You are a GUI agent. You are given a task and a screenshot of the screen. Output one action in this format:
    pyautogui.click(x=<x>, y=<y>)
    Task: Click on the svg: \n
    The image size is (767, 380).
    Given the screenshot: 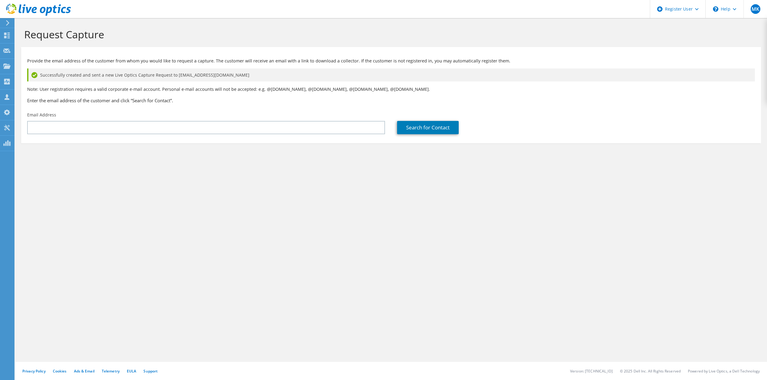 What is the action you would take?
    pyautogui.click(x=715, y=9)
    